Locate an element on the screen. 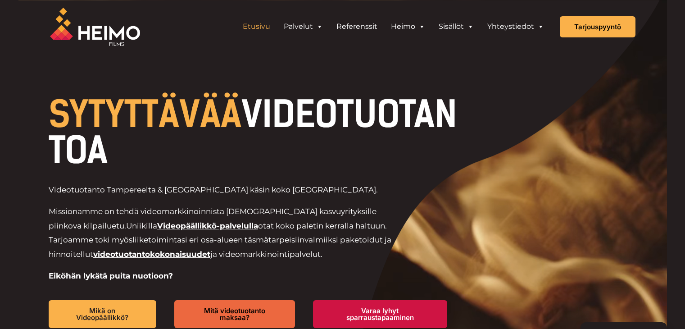  a: Palvelut is located at coordinates (303, 27).